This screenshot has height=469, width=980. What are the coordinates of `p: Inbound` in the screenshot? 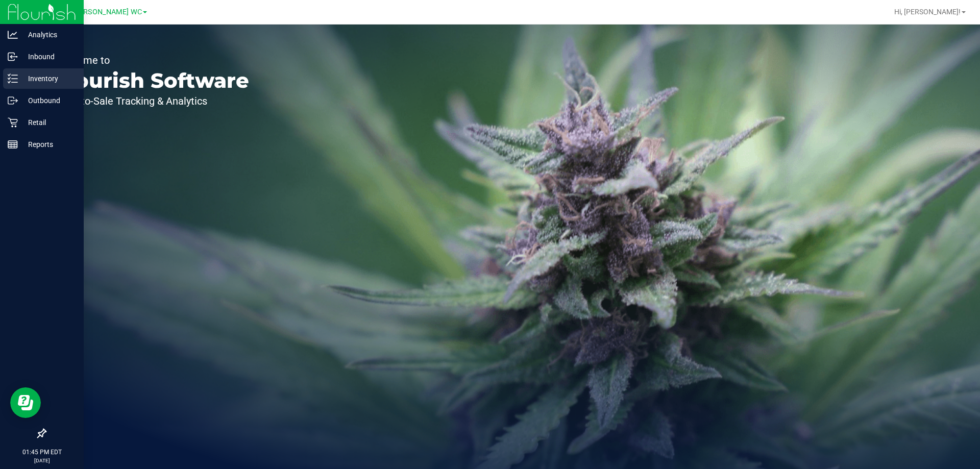 It's located at (48, 56).